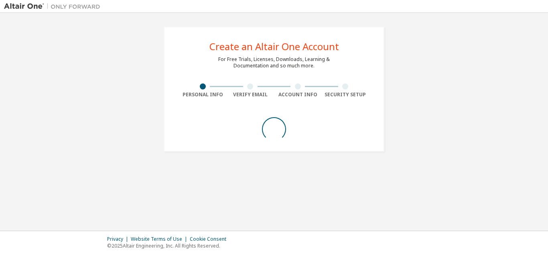 This screenshot has width=548, height=254. Describe the element at coordinates (274, 63) in the screenshot. I see `div: For Free Trials, Licenses, Downloads, Learning & Documentation and so much more.` at that location.